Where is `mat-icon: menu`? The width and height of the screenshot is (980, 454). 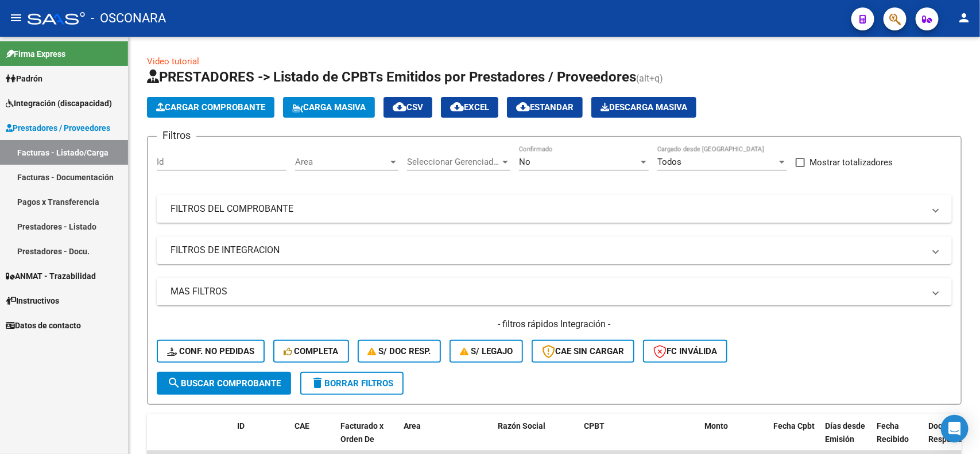 mat-icon: menu is located at coordinates (16, 18).